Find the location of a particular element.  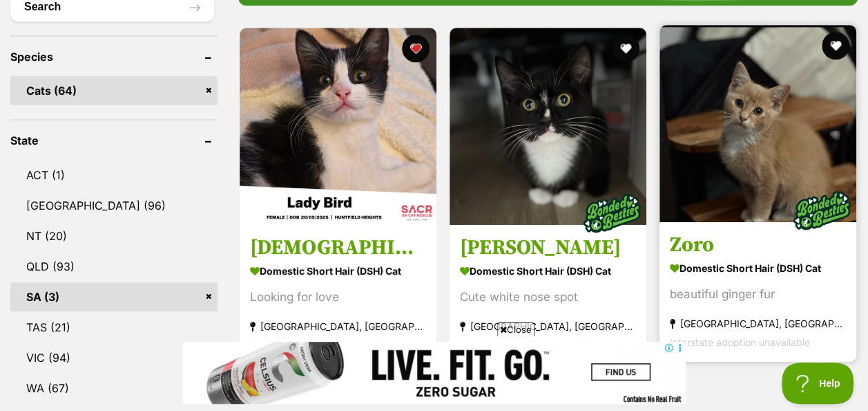

div: beautiful ginger fur is located at coordinates (758, 295).